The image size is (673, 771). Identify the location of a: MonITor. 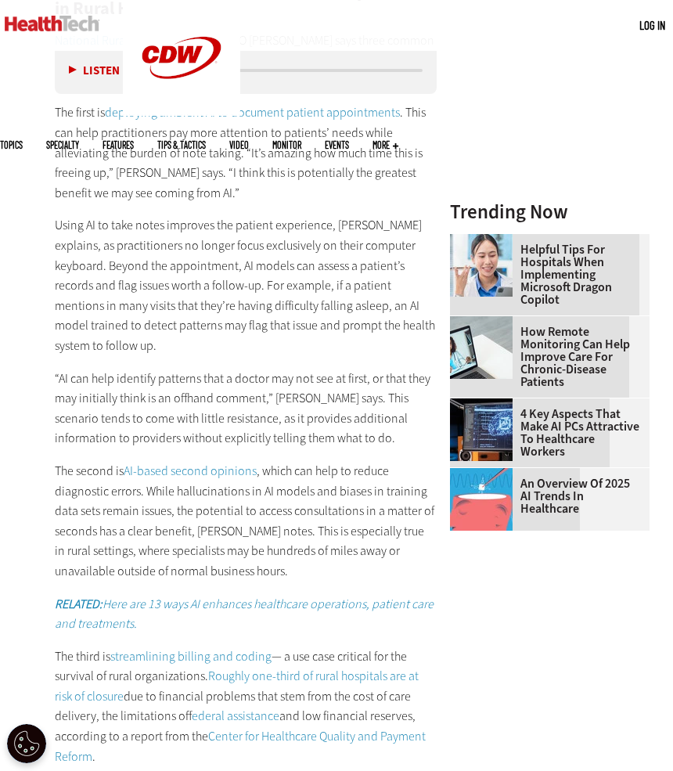
(287, 145).